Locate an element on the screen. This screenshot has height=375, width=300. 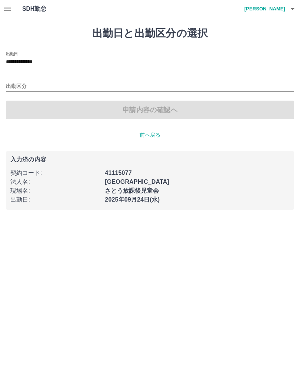
p: 契約コード : is located at coordinates (55, 173).